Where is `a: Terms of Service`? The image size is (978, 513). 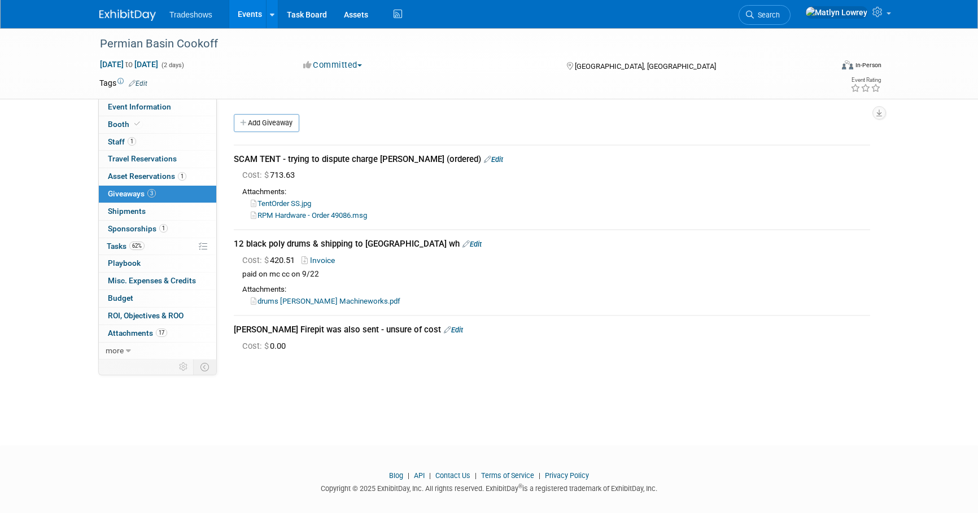 a: Terms of Service is located at coordinates (508, 476).